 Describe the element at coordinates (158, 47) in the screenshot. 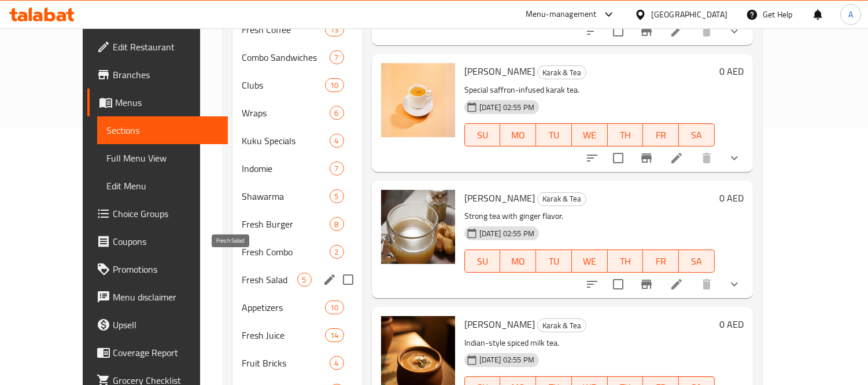

I see `a: Edit Restaurant` at that location.